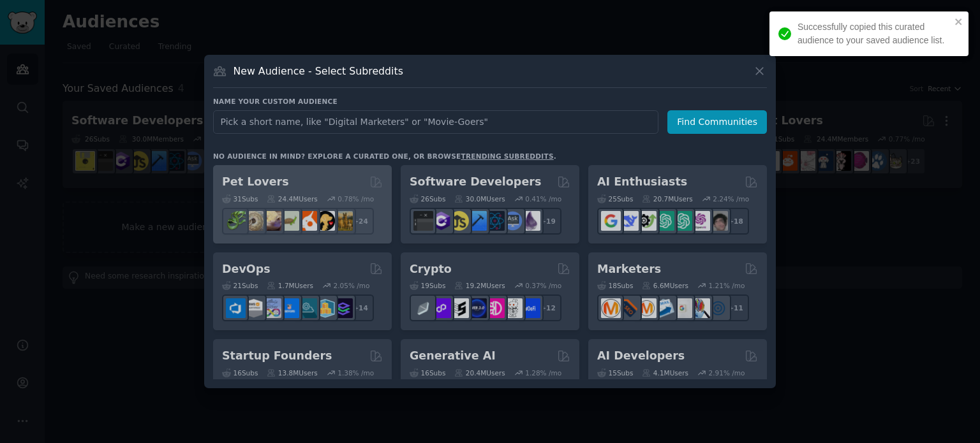  What do you see at coordinates (507, 156) in the screenshot?
I see `a: trending subreddits` at bounding box center [507, 156].